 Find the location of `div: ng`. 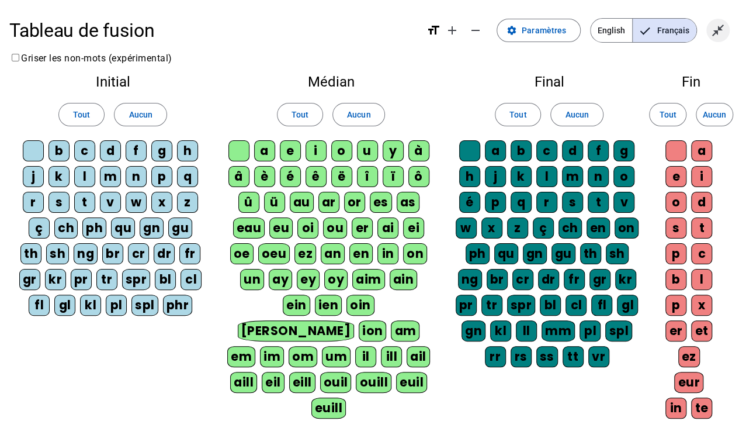

div: ng is located at coordinates (85, 254).